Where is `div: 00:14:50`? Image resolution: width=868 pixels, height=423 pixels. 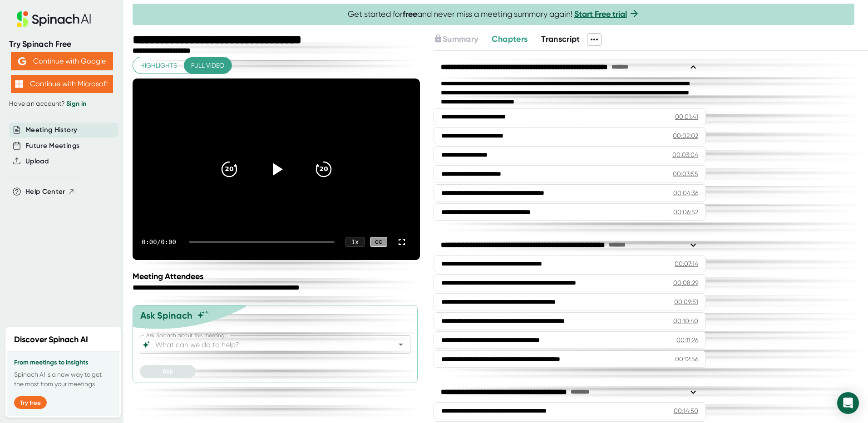 div: 00:14:50 is located at coordinates (686, 410).